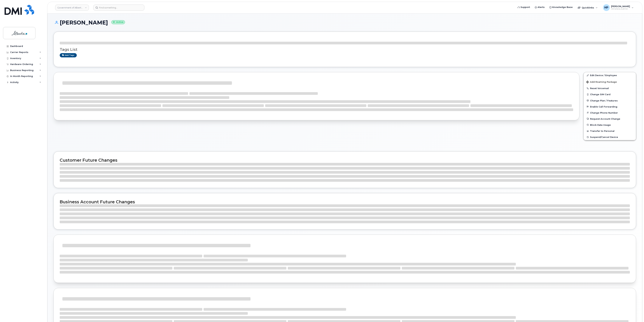 Image resolution: width=644 pixels, height=322 pixels. What do you see at coordinates (604, 107) in the screenshot?
I see `span: Enable Call Forwarding` at bounding box center [604, 107].